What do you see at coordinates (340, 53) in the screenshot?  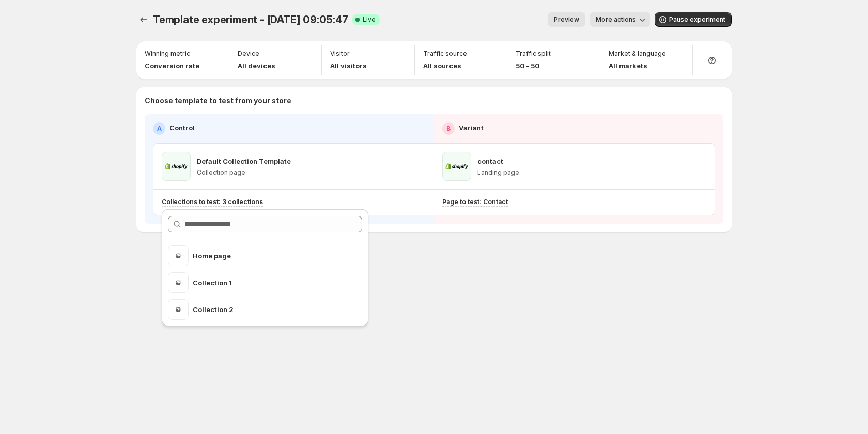 I see `p: Visitor` at bounding box center [340, 53].